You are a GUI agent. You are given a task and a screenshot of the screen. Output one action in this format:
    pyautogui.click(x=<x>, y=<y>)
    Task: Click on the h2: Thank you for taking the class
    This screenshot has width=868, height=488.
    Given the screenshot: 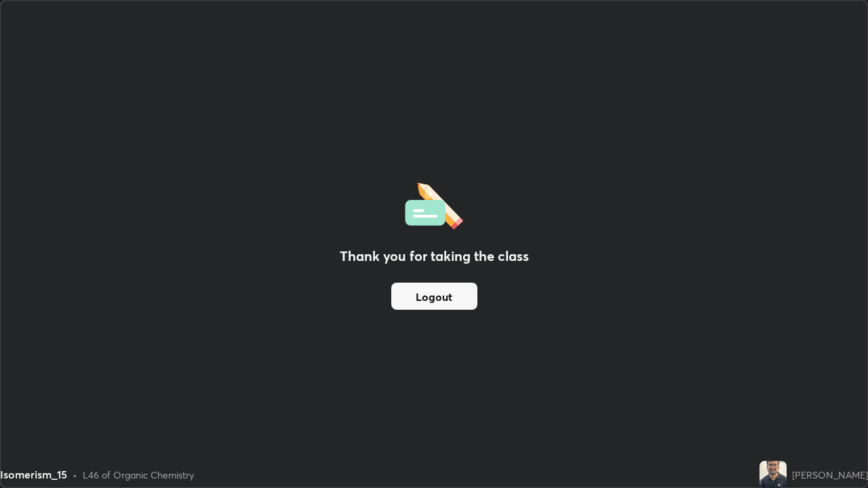 What is the action you would take?
    pyautogui.click(x=434, y=256)
    